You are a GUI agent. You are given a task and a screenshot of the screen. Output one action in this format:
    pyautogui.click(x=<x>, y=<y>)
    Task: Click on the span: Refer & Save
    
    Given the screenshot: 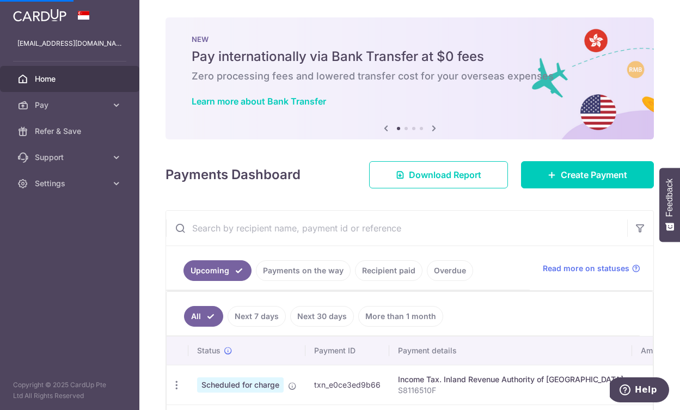 What is the action you would take?
    pyautogui.click(x=71, y=131)
    